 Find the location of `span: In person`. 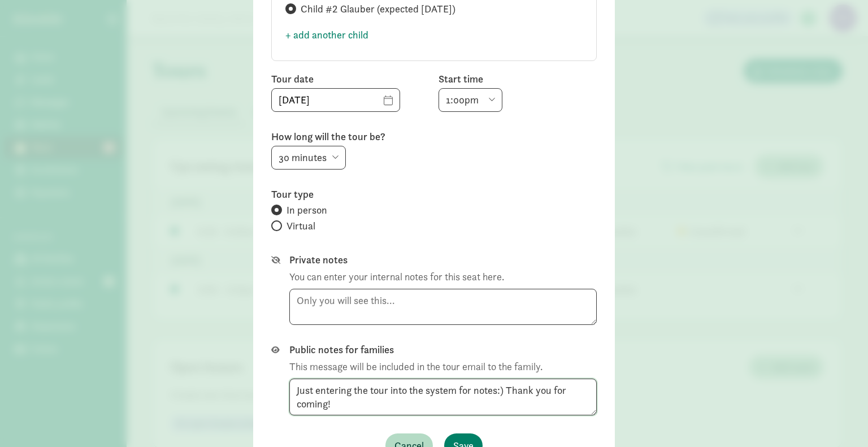

span: In person is located at coordinates (307, 210).